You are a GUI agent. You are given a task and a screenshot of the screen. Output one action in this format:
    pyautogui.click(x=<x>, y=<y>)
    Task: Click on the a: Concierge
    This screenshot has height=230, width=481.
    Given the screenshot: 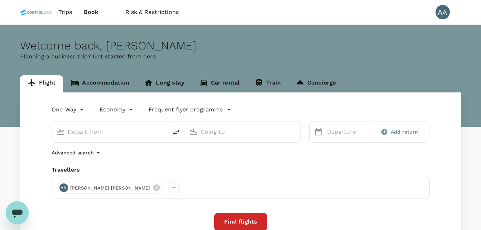 What is the action you would take?
    pyautogui.click(x=316, y=84)
    